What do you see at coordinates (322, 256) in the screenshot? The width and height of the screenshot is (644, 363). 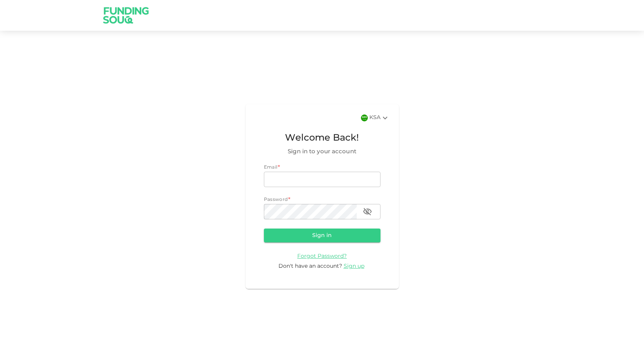 I see `a: Forgot Password?` at bounding box center [322, 256].